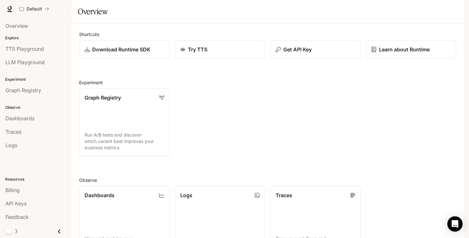  I want to click on h2: Observe, so click(268, 180).